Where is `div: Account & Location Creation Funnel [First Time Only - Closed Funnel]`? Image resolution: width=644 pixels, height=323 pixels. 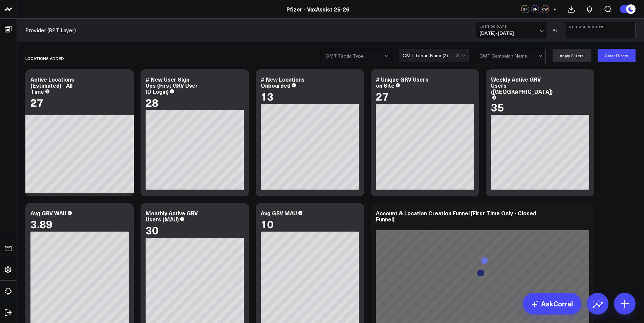 div: Account & Location Creation Funnel [First Time Only - Closed Funnel] is located at coordinates (456, 216).